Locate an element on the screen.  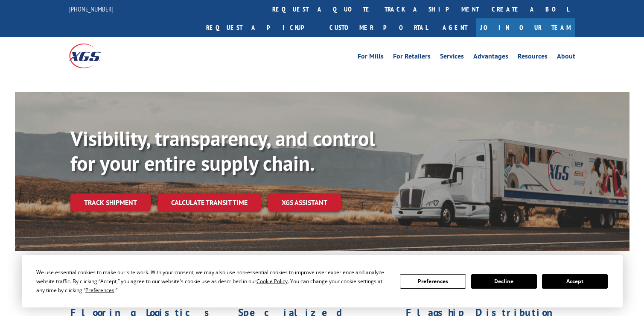
a: Services is located at coordinates (452, 57).